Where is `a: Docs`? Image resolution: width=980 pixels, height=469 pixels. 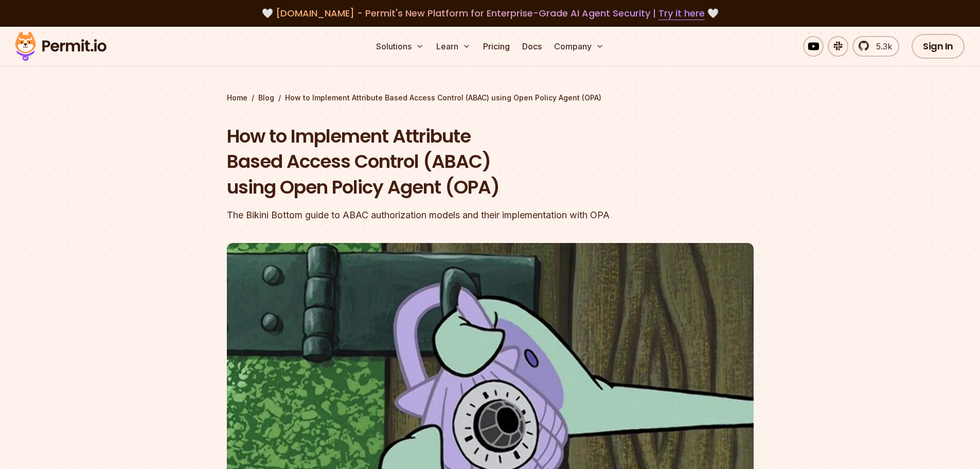
a: Docs is located at coordinates (532, 47).